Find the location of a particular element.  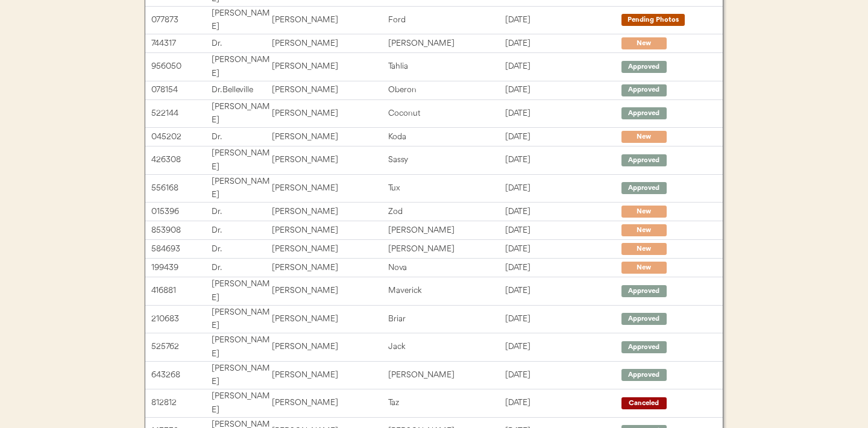

div: 210683 is located at coordinates (181, 319).